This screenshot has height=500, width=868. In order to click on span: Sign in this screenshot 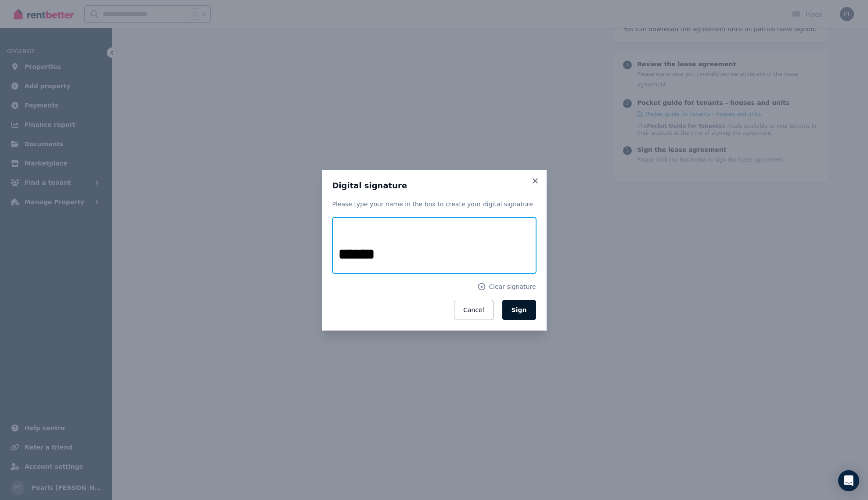, I will do `click(519, 310)`.